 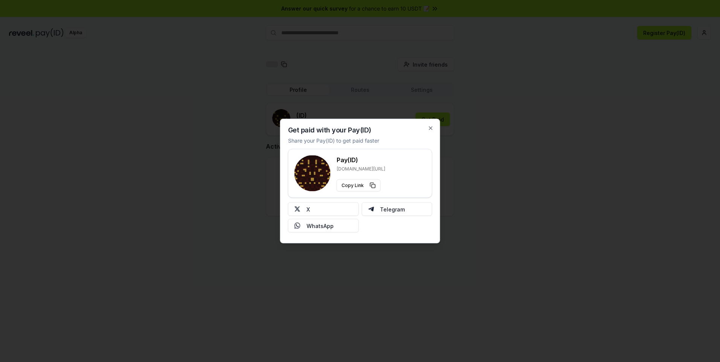 What do you see at coordinates (298, 209) in the screenshot?
I see `img: X` at bounding box center [298, 209].